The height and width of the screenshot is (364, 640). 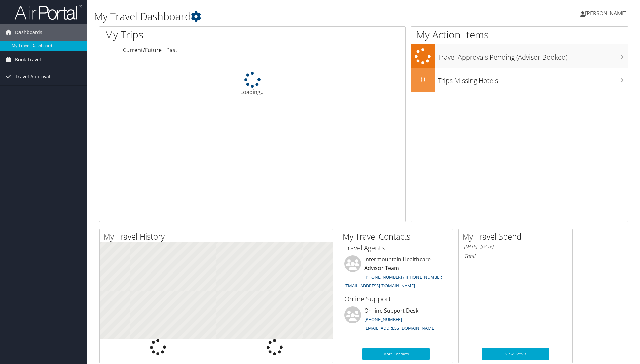 What do you see at coordinates (189, 35) in the screenshot?
I see `h1: My Trips` at bounding box center [189, 35].